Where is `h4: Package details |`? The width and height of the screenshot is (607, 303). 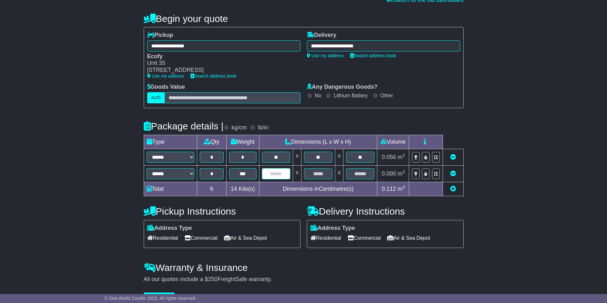
h4: Package details | is located at coordinates (183, 126).